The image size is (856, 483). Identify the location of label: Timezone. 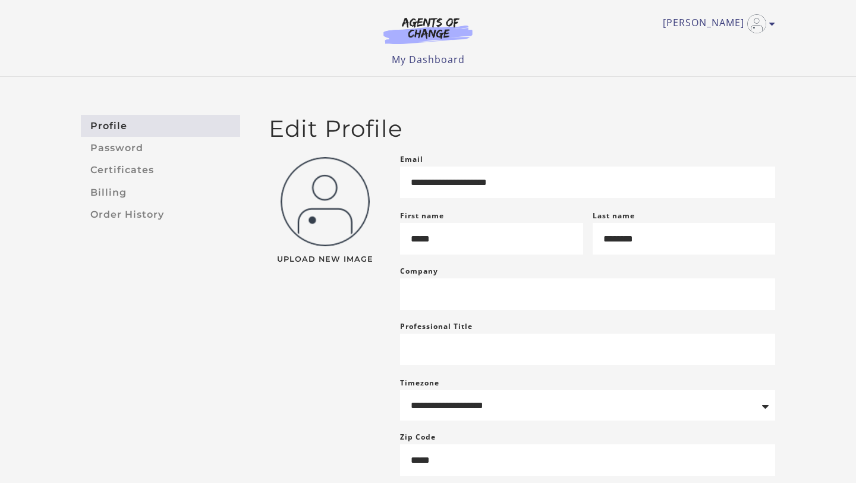
(420, 382).